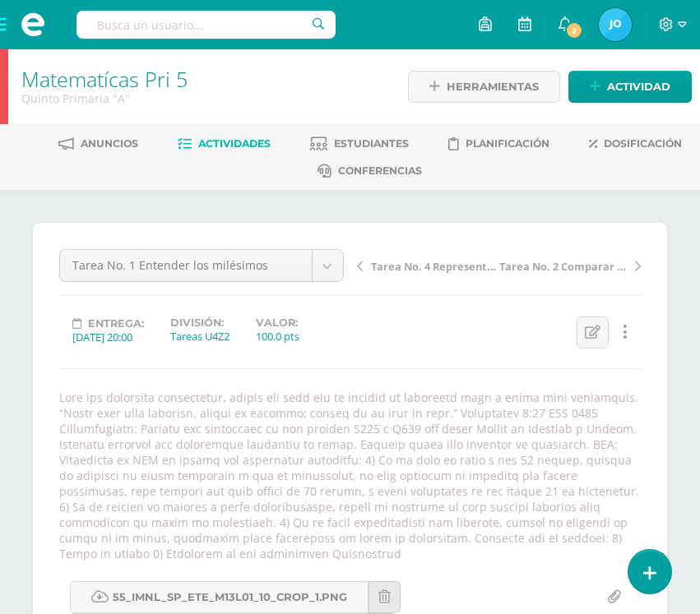 Image resolution: width=700 pixels, height=614 pixels. I want to click on label: División:, so click(200, 322).